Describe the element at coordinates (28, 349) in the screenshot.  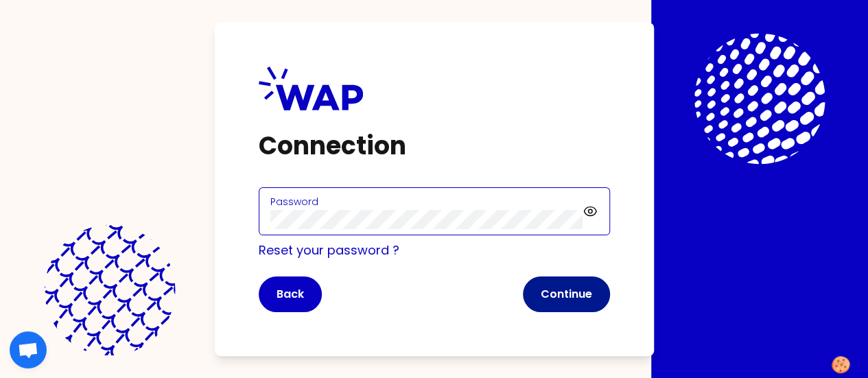
I see `div: Ouvrir le chat` at that location.